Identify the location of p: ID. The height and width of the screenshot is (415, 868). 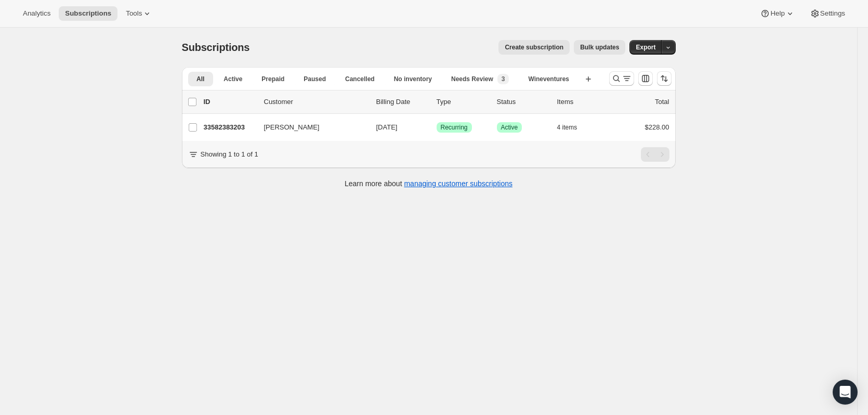
(230, 102).